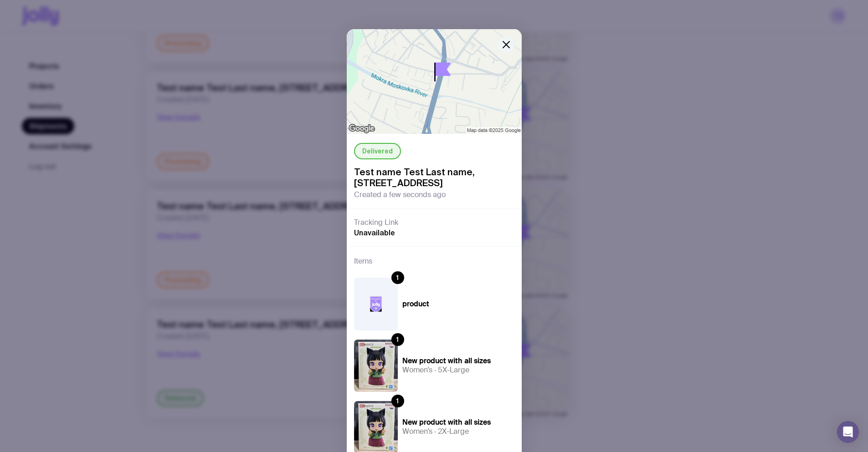 The width and height of the screenshot is (868, 452). What do you see at coordinates (375, 232) in the screenshot?
I see `span: Unavailable` at bounding box center [375, 232].